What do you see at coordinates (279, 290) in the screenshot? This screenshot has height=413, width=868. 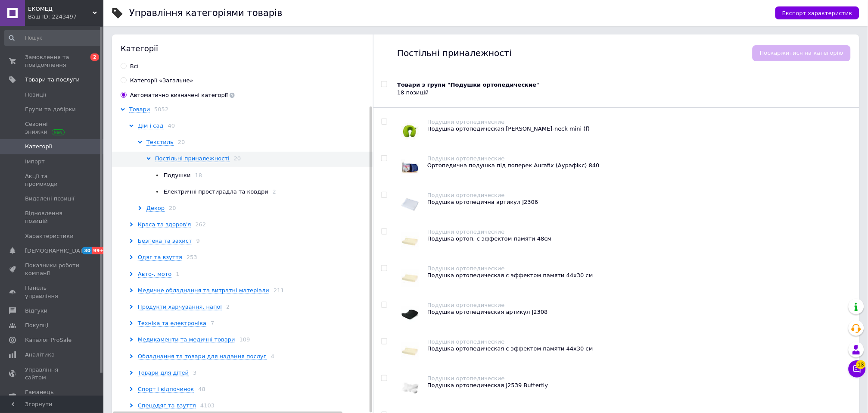 I see `span: 211` at bounding box center [279, 290].